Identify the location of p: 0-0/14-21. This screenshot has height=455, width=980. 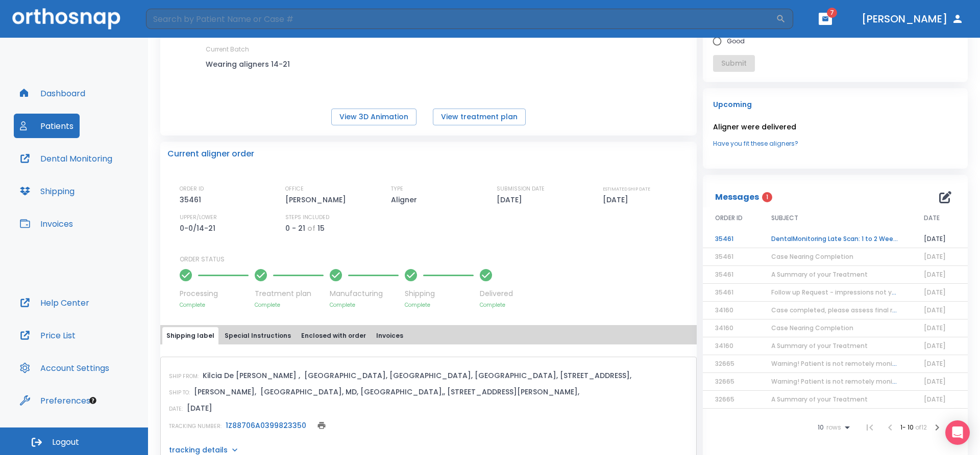
(199, 228).